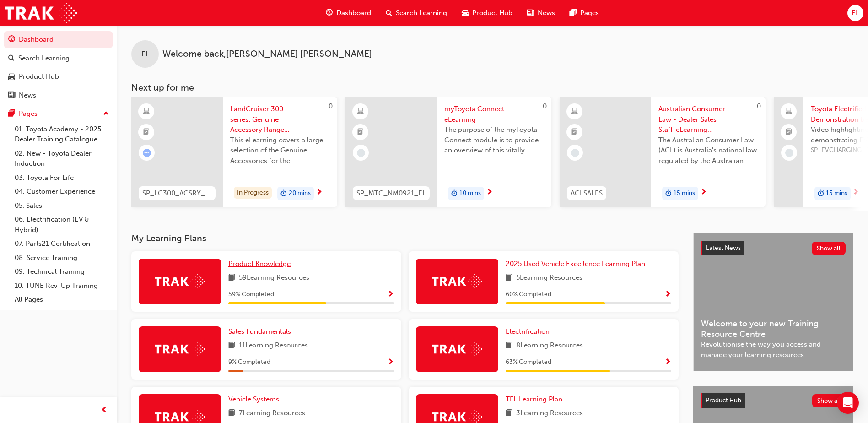  What do you see at coordinates (577, 264) in the screenshot?
I see `a: 2025 Used Vehicle Excellence Learning Plan` at bounding box center [577, 264].